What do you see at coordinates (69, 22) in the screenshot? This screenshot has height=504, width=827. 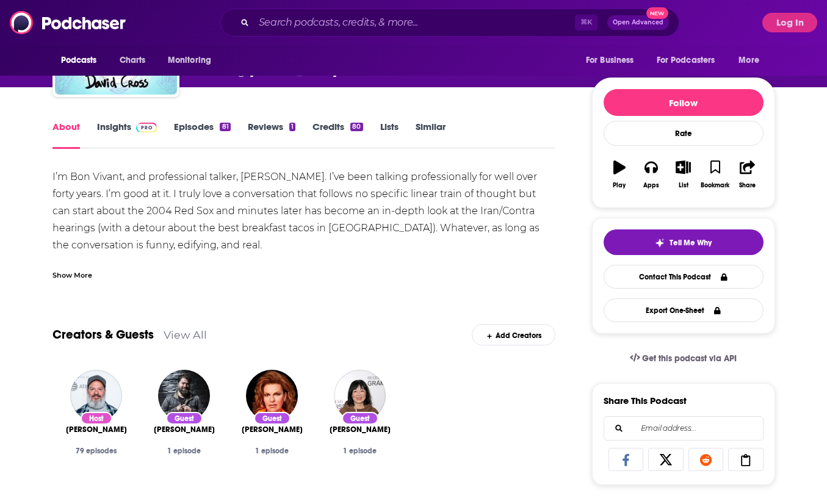 I see `img: Podchaser - Follow, Share and Rate Podcasts` at bounding box center [69, 22].